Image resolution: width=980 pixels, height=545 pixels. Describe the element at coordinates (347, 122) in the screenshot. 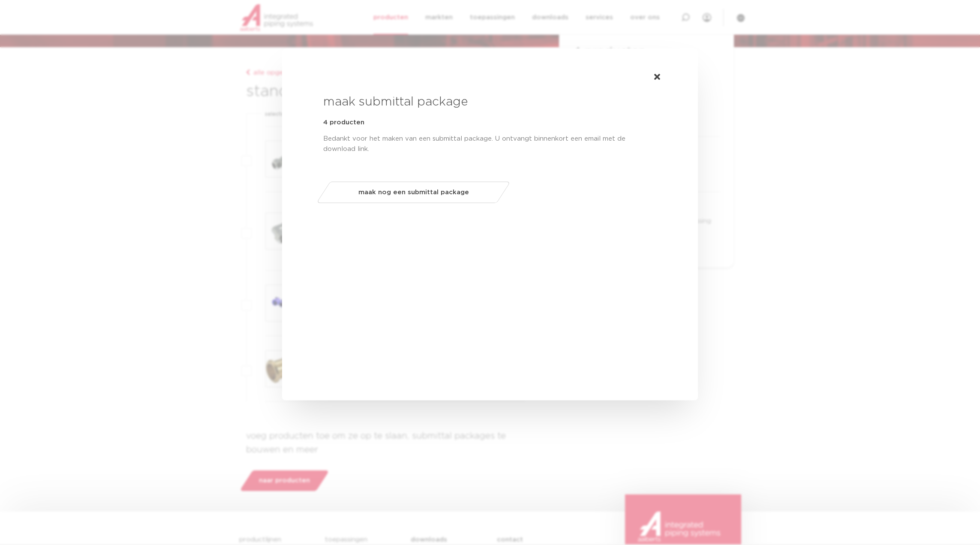

I see `span: producten` at that location.